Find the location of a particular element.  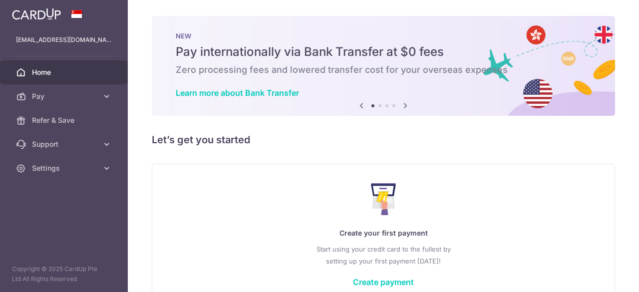

h6: Zero processing fees and lowered transfer cost for your overseas expenses is located at coordinates (383, 70).